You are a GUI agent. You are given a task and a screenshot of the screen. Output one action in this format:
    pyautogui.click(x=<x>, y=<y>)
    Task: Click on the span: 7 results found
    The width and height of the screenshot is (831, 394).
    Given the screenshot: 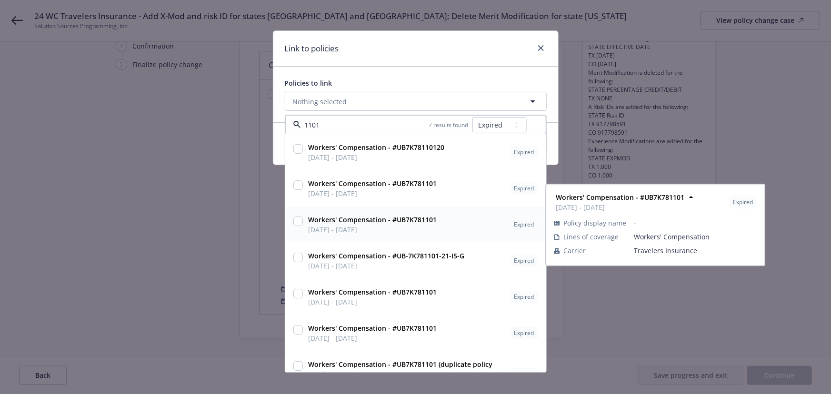 What is the action you would take?
    pyautogui.click(x=448, y=125)
    